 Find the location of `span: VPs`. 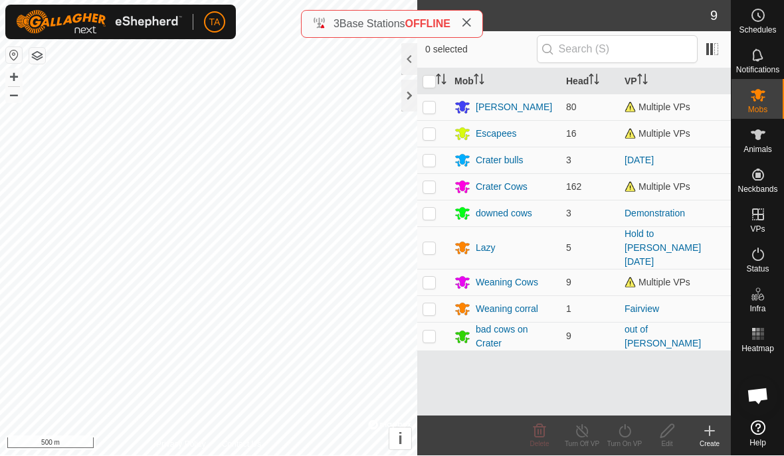

span: VPs is located at coordinates (757, 230).